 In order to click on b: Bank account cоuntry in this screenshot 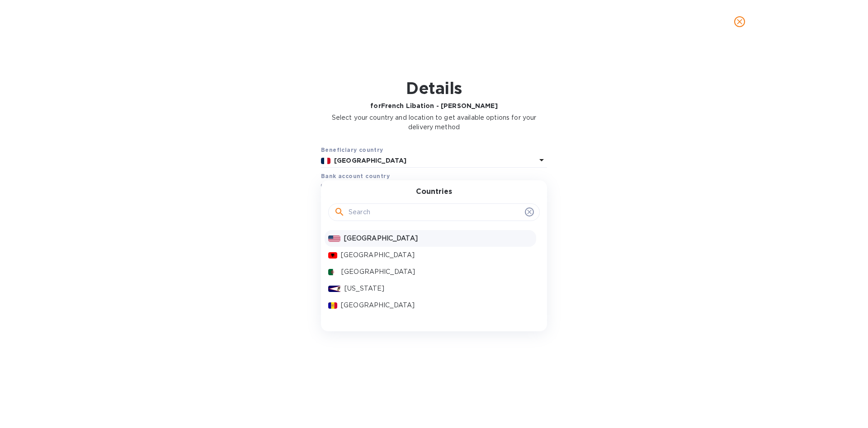, I will do `click(355, 176)`.